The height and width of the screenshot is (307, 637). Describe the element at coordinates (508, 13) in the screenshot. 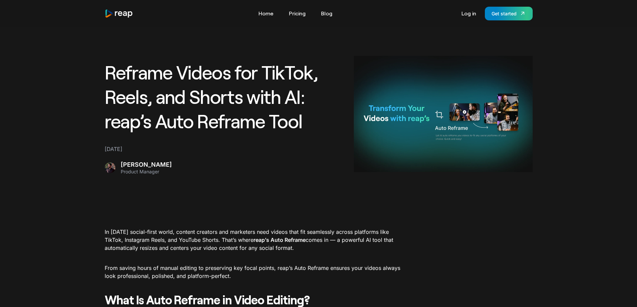

I see `a: Get started` at that location.